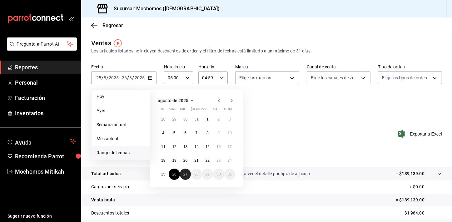 The image size is (452, 222). I want to click on abbr: 11 de agosto de 2025, so click(163, 147).